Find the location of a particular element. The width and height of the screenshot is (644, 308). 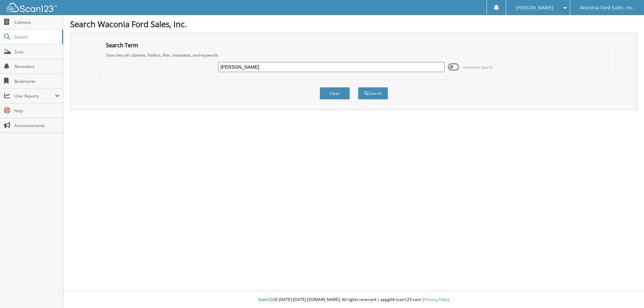

span: Waconia Ford Sales, Inc. is located at coordinates (607, 8).